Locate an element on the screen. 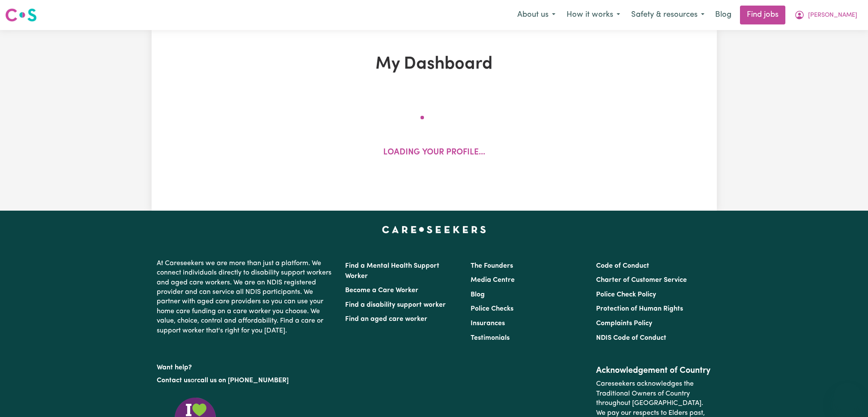 The image size is (868, 417). h2: Acknowledgement of Country is located at coordinates (653, 370).